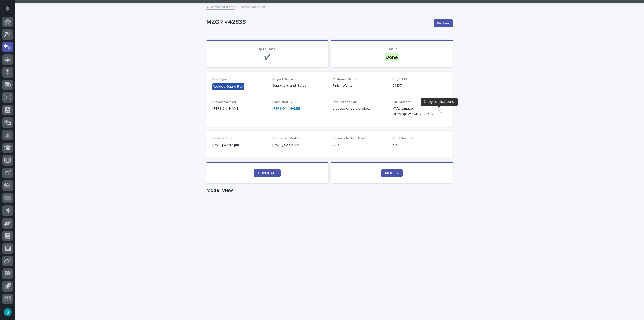 This screenshot has width=644, height=320. What do you see at coordinates (8, 8) in the screenshot?
I see `button: Notifications` at bounding box center [8, 8].